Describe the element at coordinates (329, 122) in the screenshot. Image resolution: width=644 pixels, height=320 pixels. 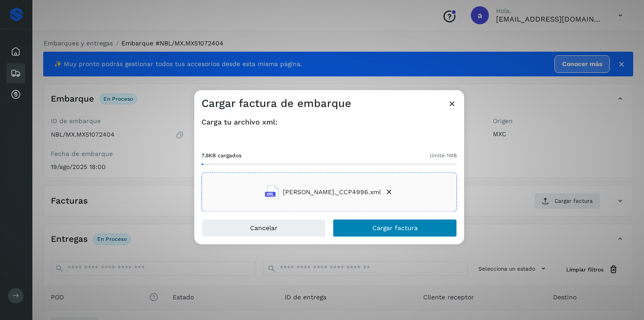
I see `h4: Carga tu archivo xml:` at that location.